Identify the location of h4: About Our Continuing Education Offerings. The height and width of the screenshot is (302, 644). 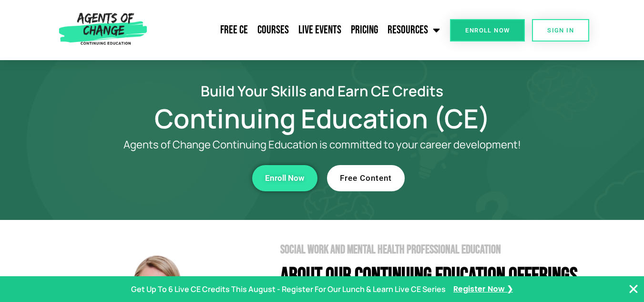
(437, 276).